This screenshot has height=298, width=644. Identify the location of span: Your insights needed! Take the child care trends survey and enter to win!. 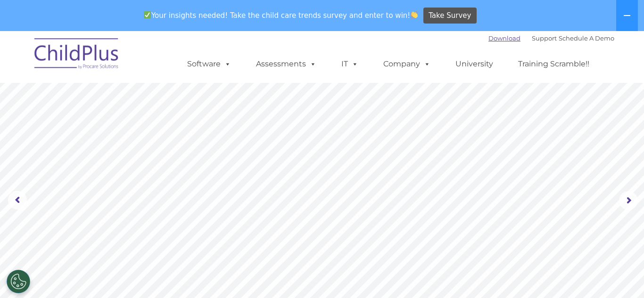
(281, 15).